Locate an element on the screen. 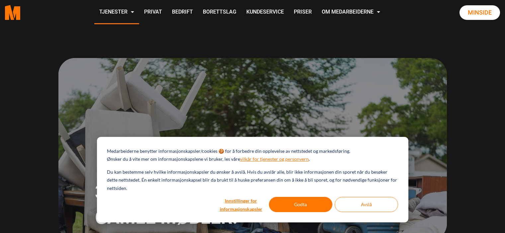 Image resolution: width=505 pixels, height=233 pixels. h1: 3 supertips: Slik blir du kvitt gamle møbler! is located at coordinates (250, 205).